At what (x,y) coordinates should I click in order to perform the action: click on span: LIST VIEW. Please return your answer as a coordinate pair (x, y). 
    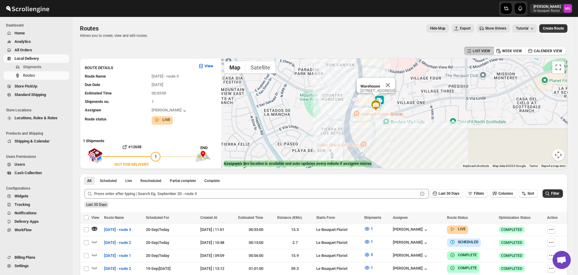
    Looking at the image, I should click on (481, 51).